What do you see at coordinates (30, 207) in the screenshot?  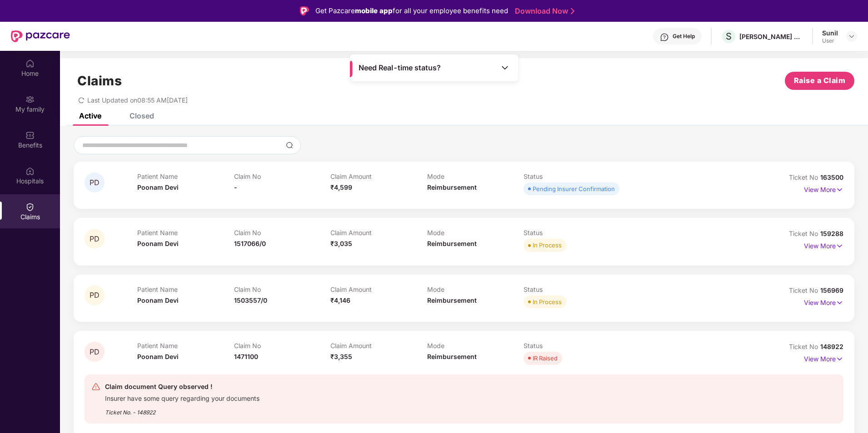 I see `img: svg+xml;base64,PHN2ZyBpZD0iQ2xhaW0iIHhtbG5zPSJodHRwOi8vd3d3LnczLm9yZy8yMDAwL3N2ZyIgd2lkdGg9IjIwIi...` at bounding box center [30, 207].